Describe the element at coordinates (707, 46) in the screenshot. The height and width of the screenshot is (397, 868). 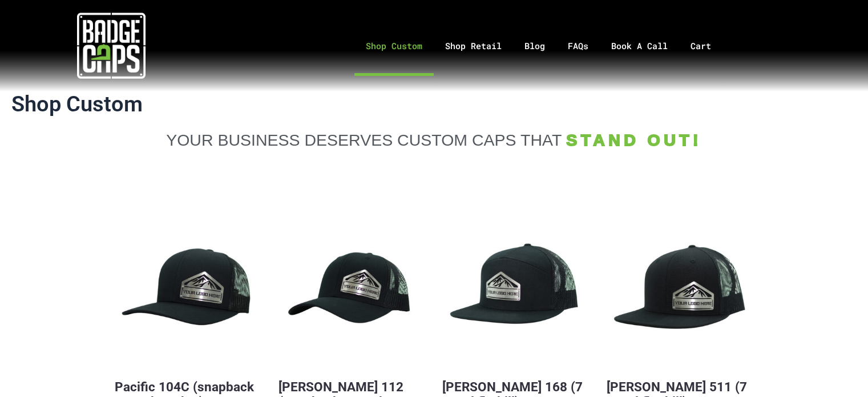
I see `a: Cart` at that location.